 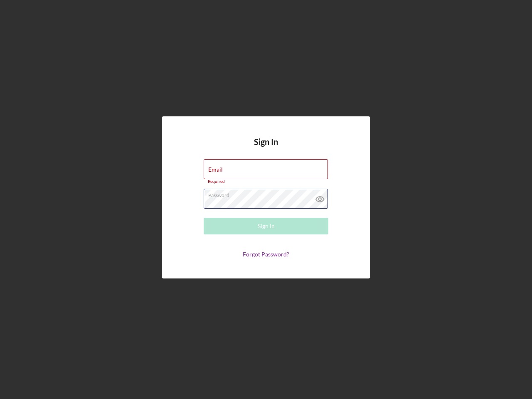 I want to click on div: Required, so click(x=266, y=182).